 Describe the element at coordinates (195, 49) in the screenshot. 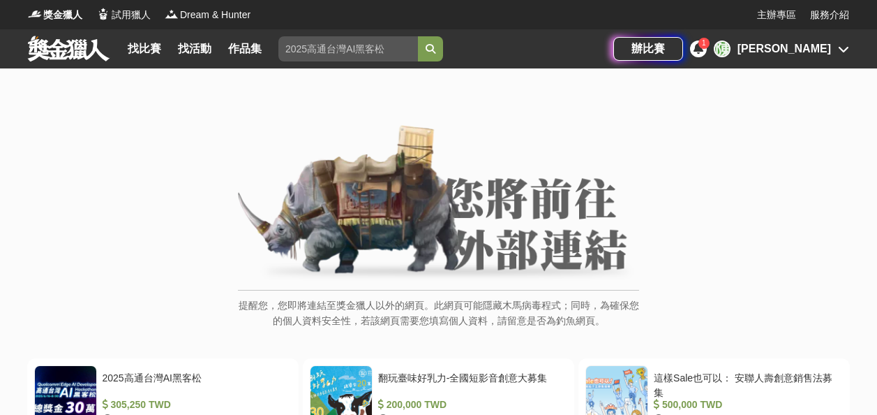

I see `a: 找活動` at that location.